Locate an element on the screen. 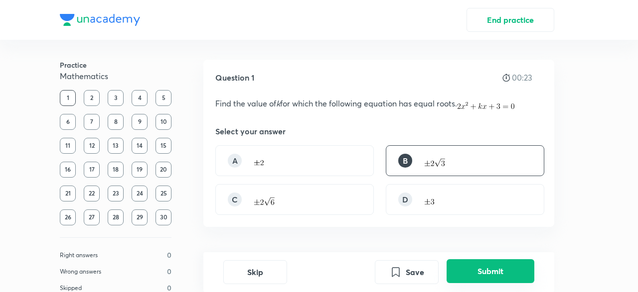  div: 29 is located at coordinates (140, 218).